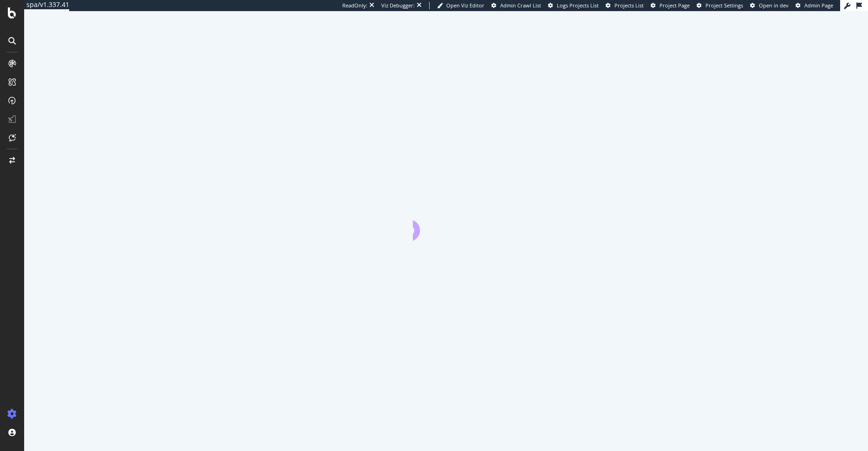 This screenshot has height=451, width=868. What do you see at coordinates (818, 5) in the screenshot?
I see `span: Admin Page` at bounding box center [818, 5].